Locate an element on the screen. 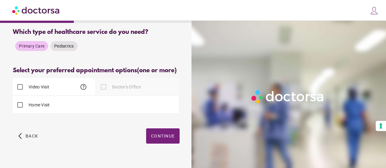 This screenshot has width=386, height=168. span: Pediatrics is located at coordinates (64, 46).